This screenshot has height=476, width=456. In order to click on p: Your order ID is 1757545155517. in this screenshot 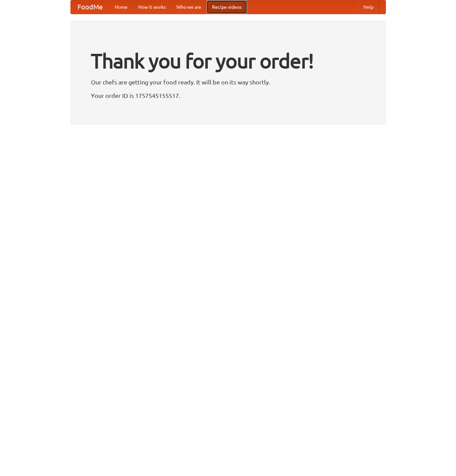, I will do `click(228, 95)`.